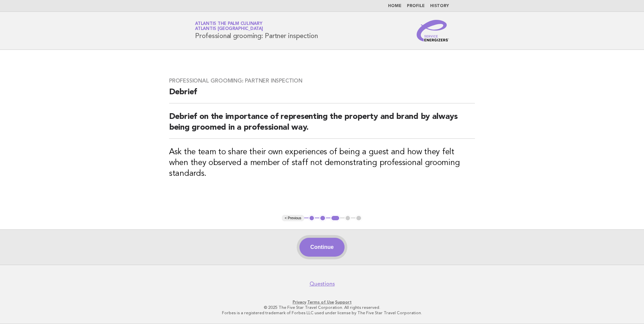 The width and height of the screenshot is (644, 324). I want to click on a: Home, so click(394, 6).